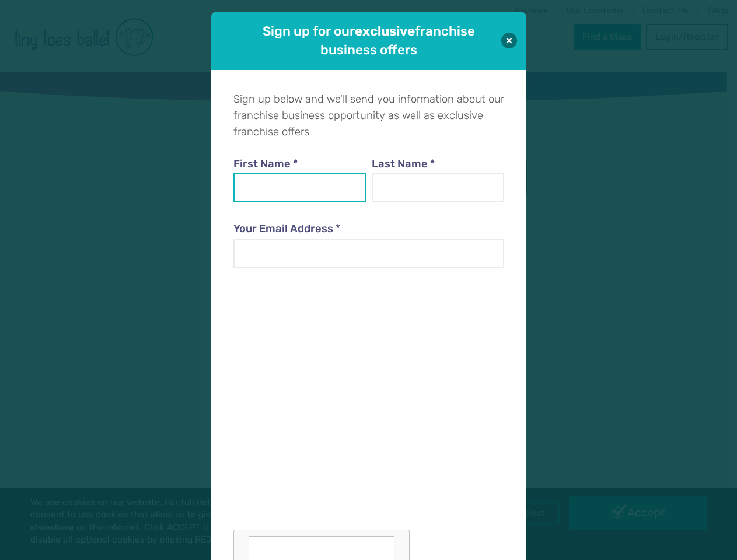 The height and width of the screenshot is (560, 737). What do you see at coordinates (368, 40) in the screenshot?
I see `h1: Sign up for our franchise business offers` at bounding box center [368, 40].